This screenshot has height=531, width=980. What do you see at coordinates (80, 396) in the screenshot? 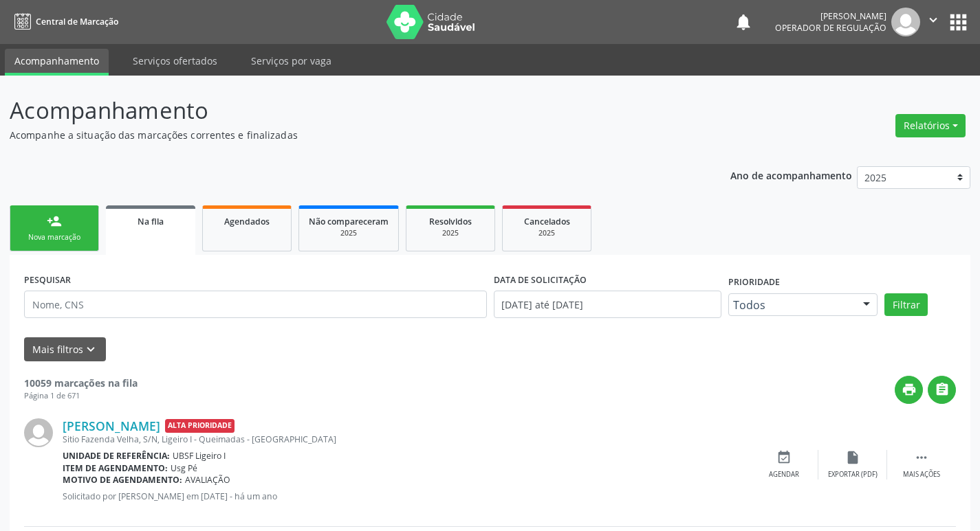
I see `div: Página 1 de 671` at bounding box center [80, 396].